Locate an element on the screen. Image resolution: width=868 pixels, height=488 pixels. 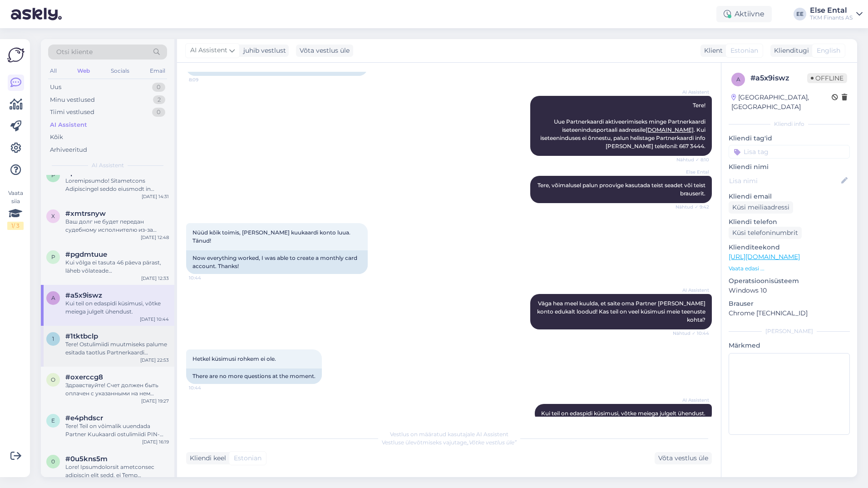
div: Klient is located at coordinates (711, 50).